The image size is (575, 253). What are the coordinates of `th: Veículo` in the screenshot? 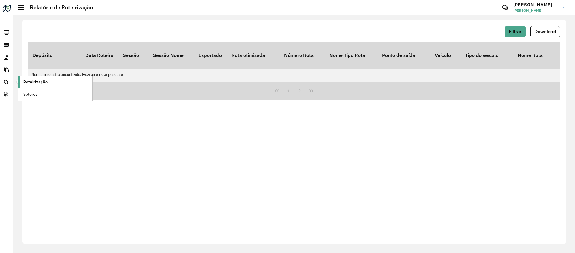 It's located at (446, 55).